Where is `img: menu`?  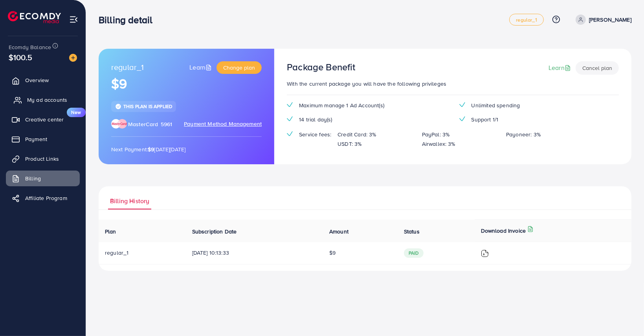
img: menu is located at coordinates (73, 19).